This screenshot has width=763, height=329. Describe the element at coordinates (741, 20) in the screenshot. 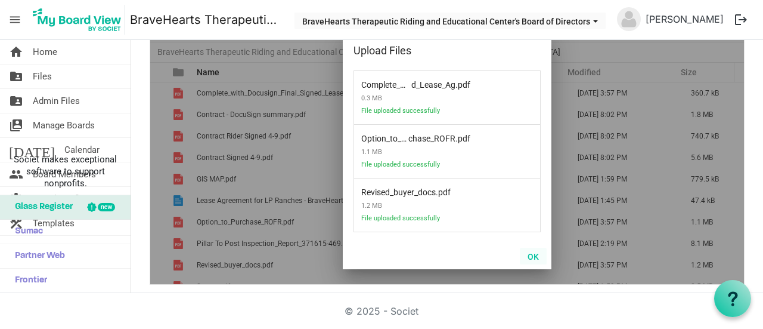

I see `button: logout` at that location.